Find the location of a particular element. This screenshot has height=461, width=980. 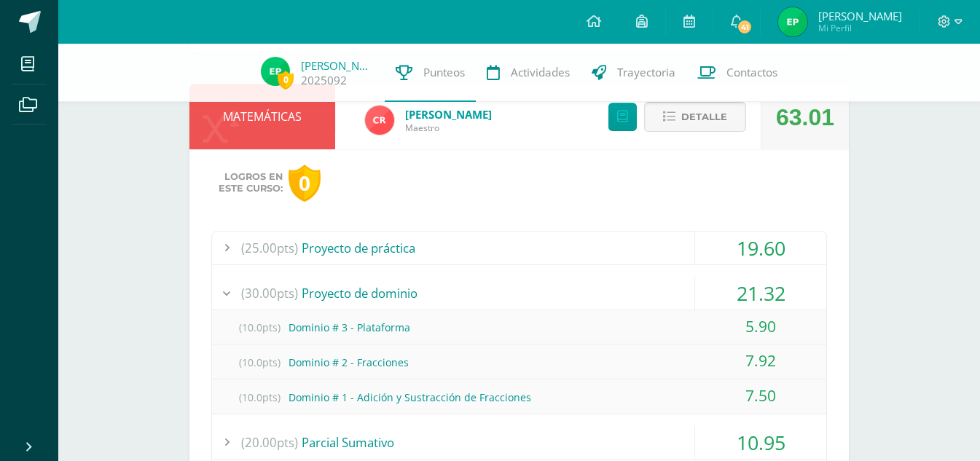

button: Detalle is located at coordinates (695, 116).